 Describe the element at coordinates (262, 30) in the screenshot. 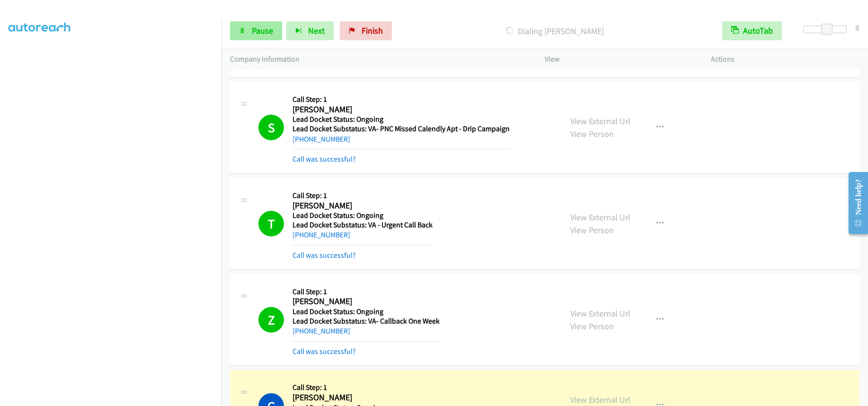

I see `span: Pause` at that location.